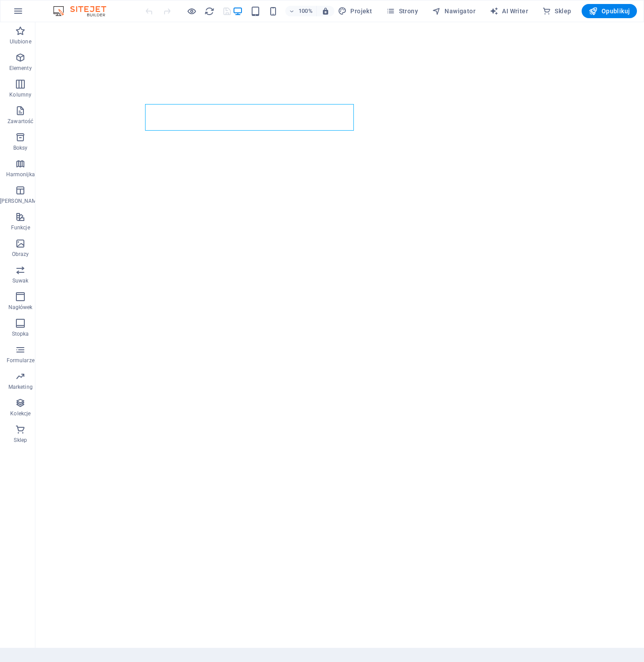 The width and height of the screenshot is (644, 662). What do you see at coordinates (20, 387) in the screenshot?
I see `p: Marketing` at bounding box center [20, 387].